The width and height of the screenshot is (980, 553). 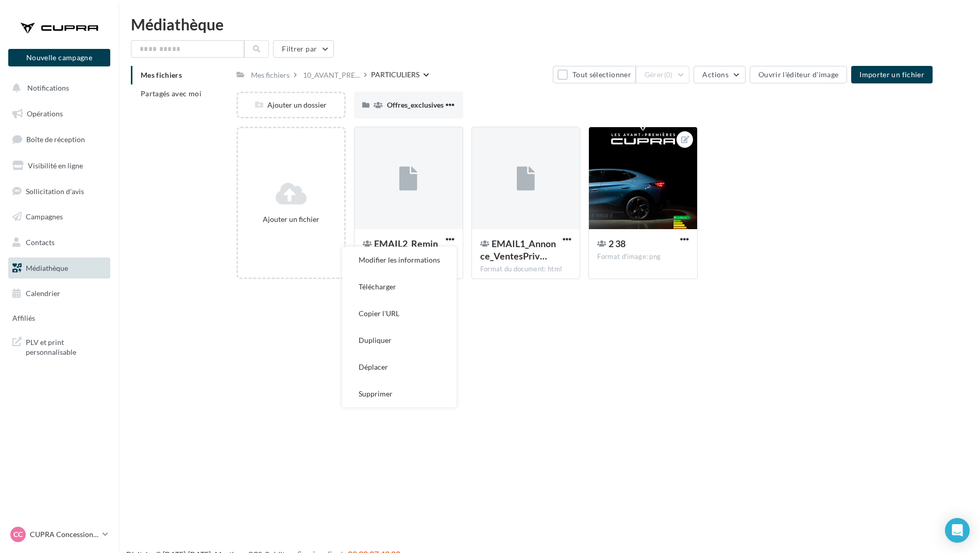 What do you see at coordinates (59, 191) in the screenshot?
I see `a: Sollicitation d'avis` at bounding box center [59, 191].